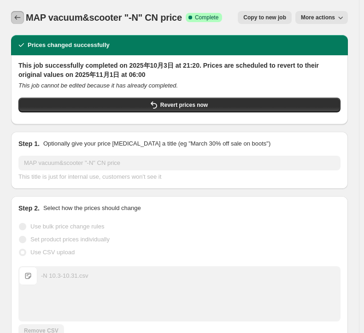  I want to click on span: Copy to new job, so click(264, 18).